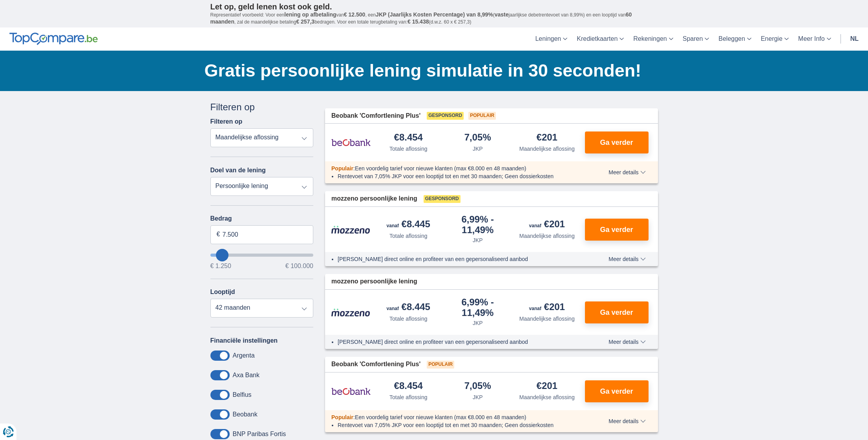 The image size is (868, 440). What do you see at coordinates (775, 39) in the screenshot?
I see `a: Energie` at bounding box center [775, 39].